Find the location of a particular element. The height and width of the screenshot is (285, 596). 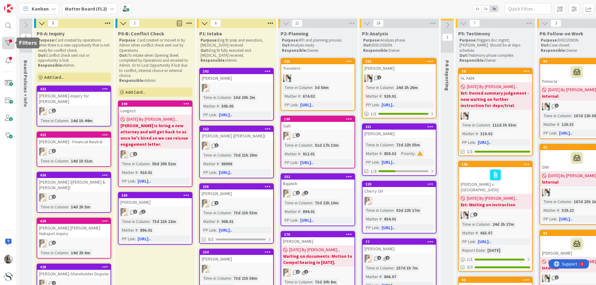

span: 3 is located at coordinates (54, 111).